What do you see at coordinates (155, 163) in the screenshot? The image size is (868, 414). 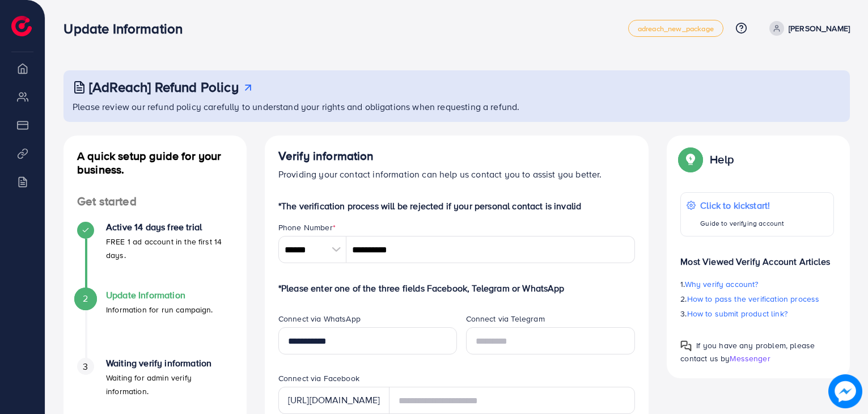 I see `h4: A quick setup guide for your business.` at bounding box center [155, 163].